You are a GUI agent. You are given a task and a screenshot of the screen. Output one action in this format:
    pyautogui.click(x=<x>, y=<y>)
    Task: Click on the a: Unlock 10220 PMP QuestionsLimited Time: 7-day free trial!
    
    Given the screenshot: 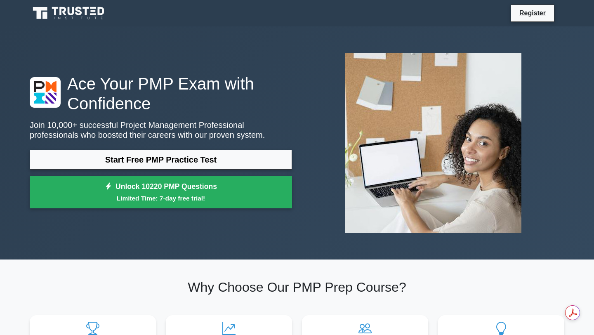 What is the action you would take?
    pyautogui.click(x=161, y=192)
    